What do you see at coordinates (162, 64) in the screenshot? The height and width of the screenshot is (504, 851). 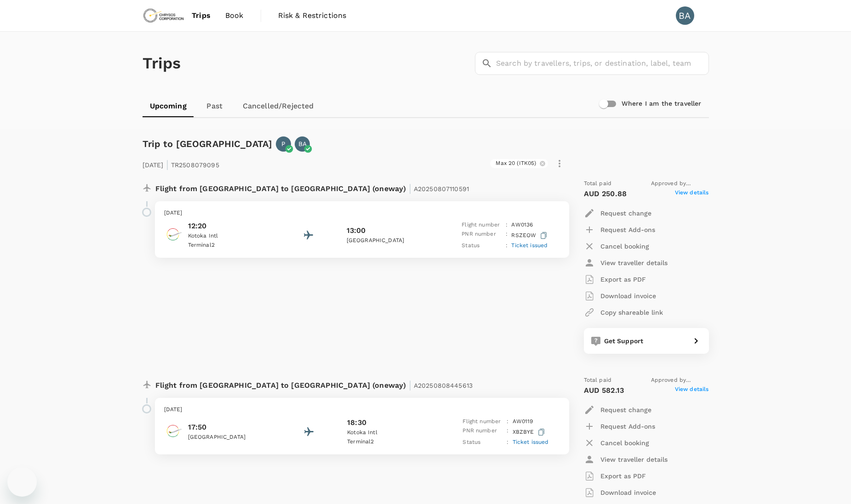 I see `h1: Trips` at bounding box center [162, 64].